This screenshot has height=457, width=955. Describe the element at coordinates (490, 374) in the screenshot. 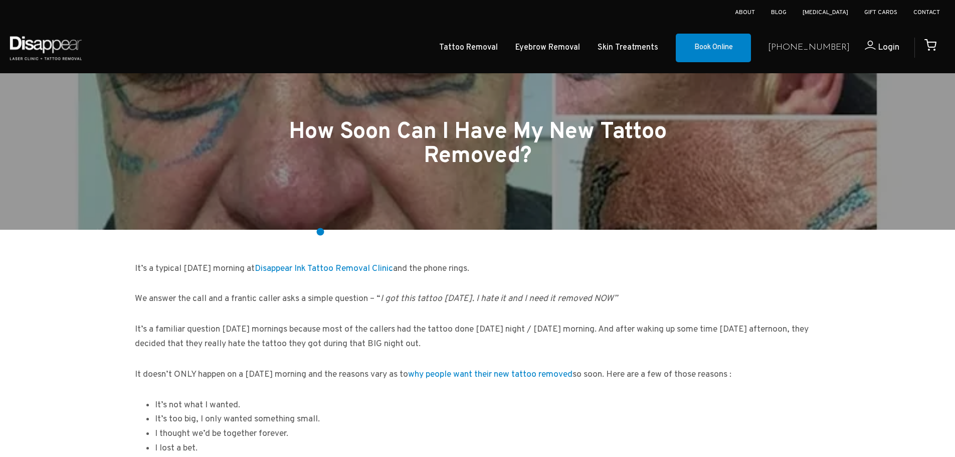

I see `a: why people want their new tattoo removed` at that location.